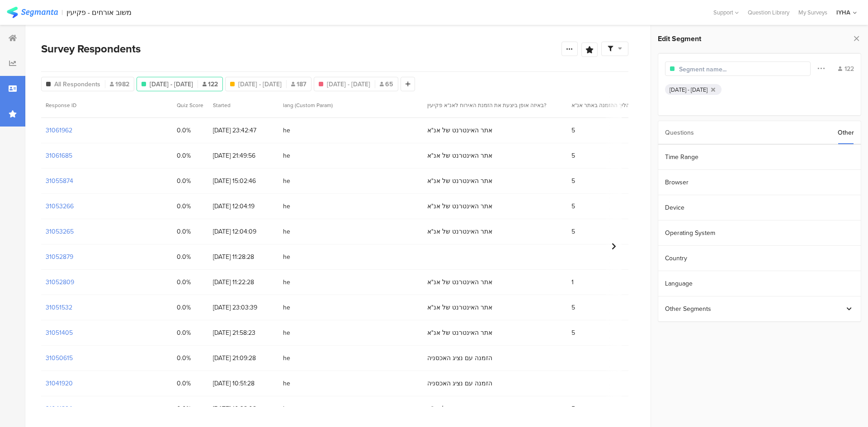 The height and width of the screenshot is (427, 868). Describe the element at coordinates (635, 106) in the screenshot. I see `section: שביעות רצונך מתהליך ההזמנה באתר אנ"א` at that location.